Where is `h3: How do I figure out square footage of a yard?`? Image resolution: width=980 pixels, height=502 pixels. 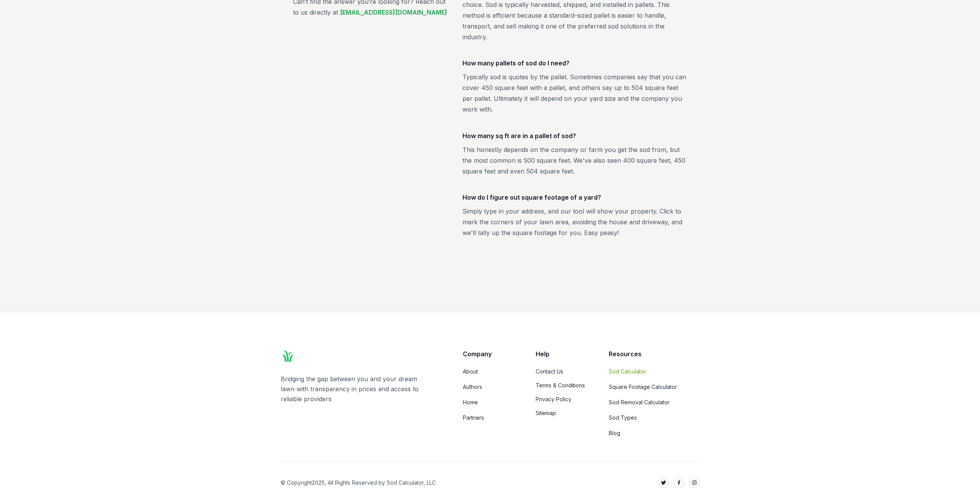
h3: How do I figure out square footage of a yard? is located at coordinates (575, 197).